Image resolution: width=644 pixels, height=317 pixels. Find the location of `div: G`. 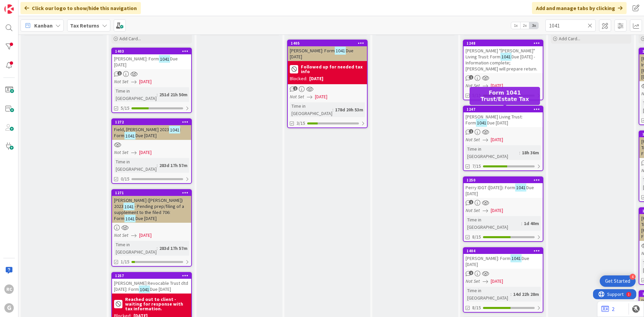

div: G is located at coordinates (9, 308).